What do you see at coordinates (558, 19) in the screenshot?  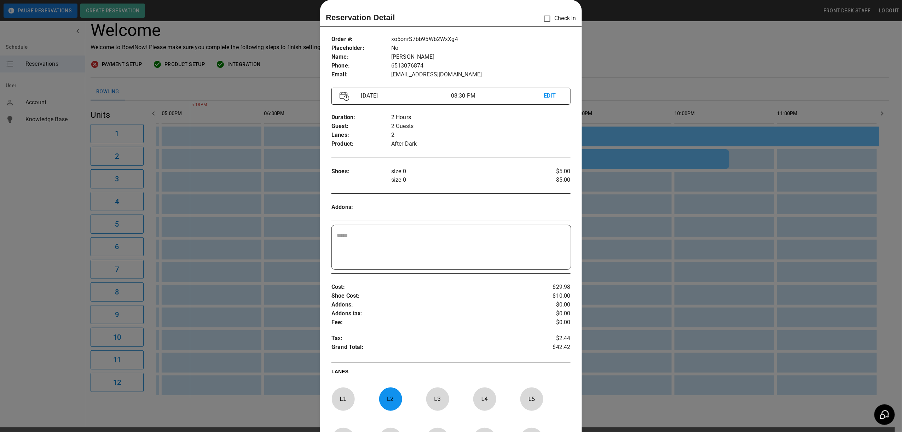 I see `p: Check In` at bounding box center [558, 19].